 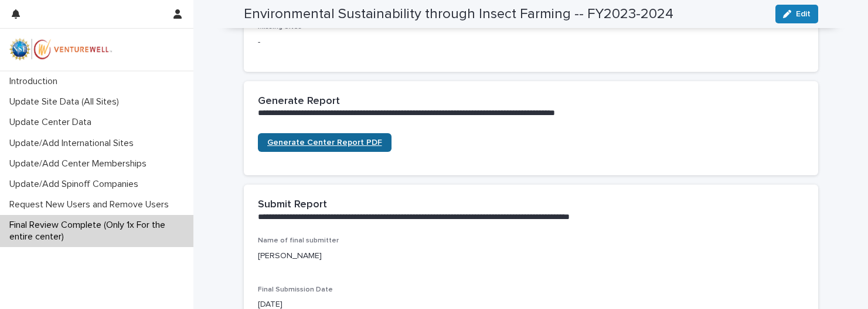 I want to click on span: Generate Center Report PDF, so click(x=324, y=143).